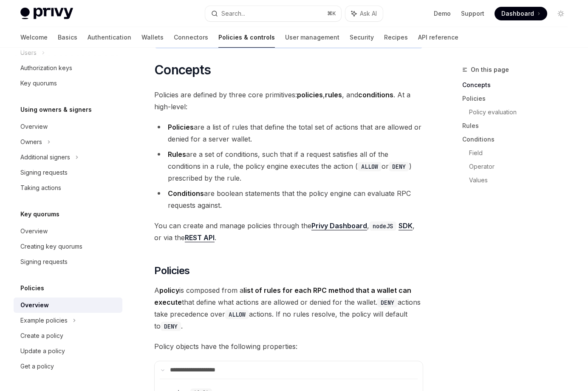 This screenshot has height=391, width=588. I want to click on a: Concepts, so click(518, 85).